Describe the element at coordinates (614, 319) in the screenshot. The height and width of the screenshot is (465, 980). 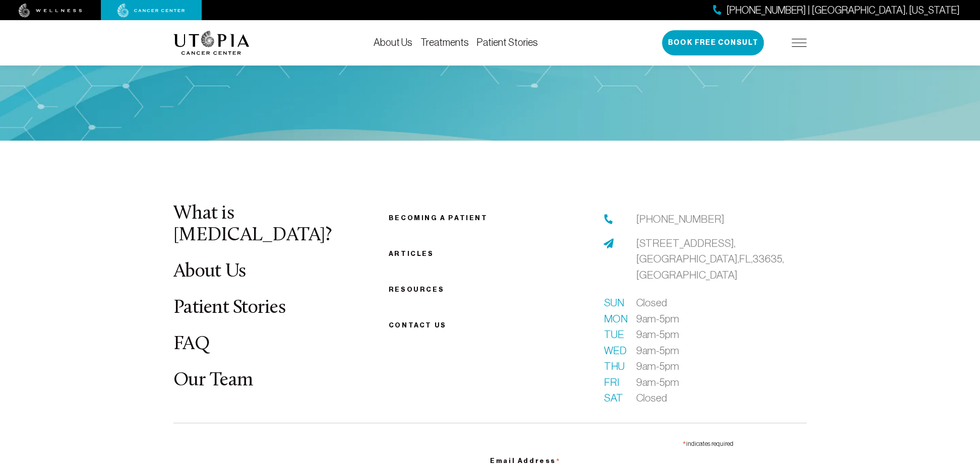
I see `span: Mon` at that location.